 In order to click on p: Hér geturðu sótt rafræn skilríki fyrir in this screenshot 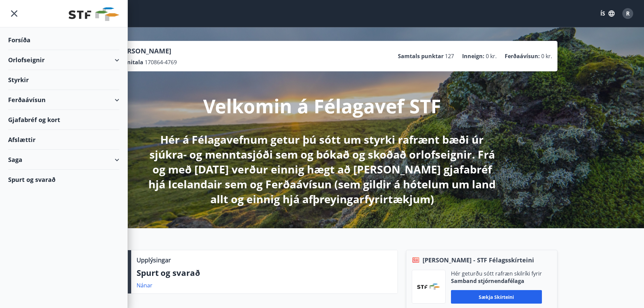, I will do `click(497, 273)`.